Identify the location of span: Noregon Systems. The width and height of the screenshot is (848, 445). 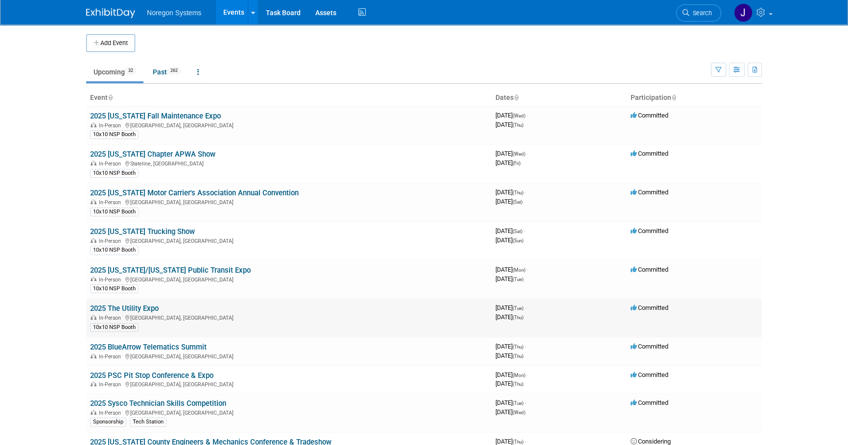
(174, 13).